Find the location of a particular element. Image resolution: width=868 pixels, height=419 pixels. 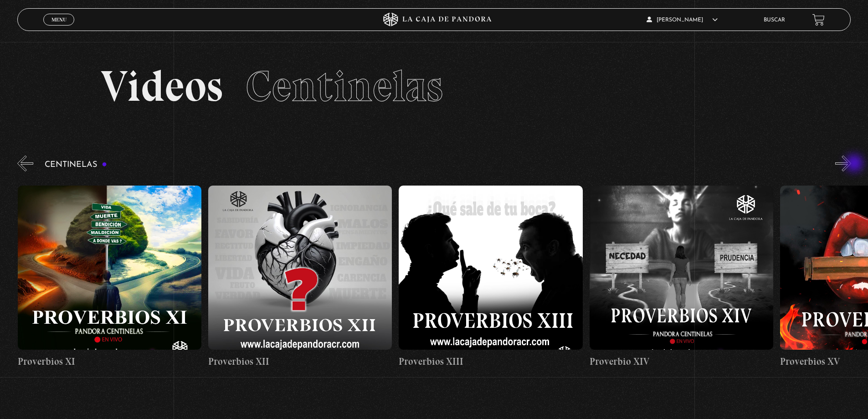

span: Menu is located at coordinates (59, 20).